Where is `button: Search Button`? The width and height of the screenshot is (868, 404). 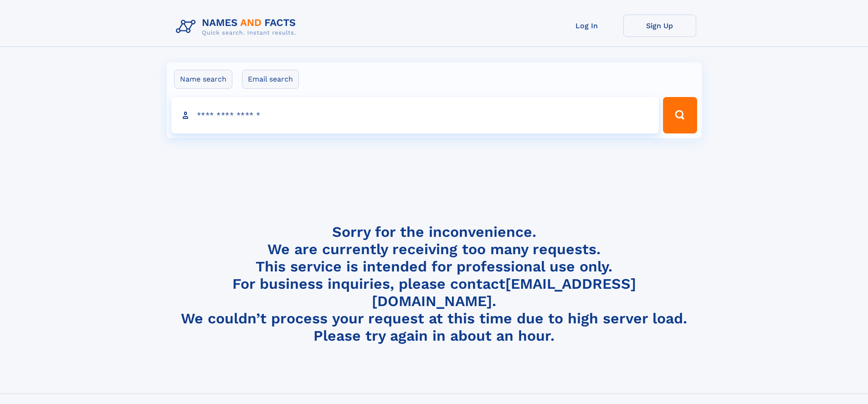
button: Search Button is located at coordinates (680, 115).